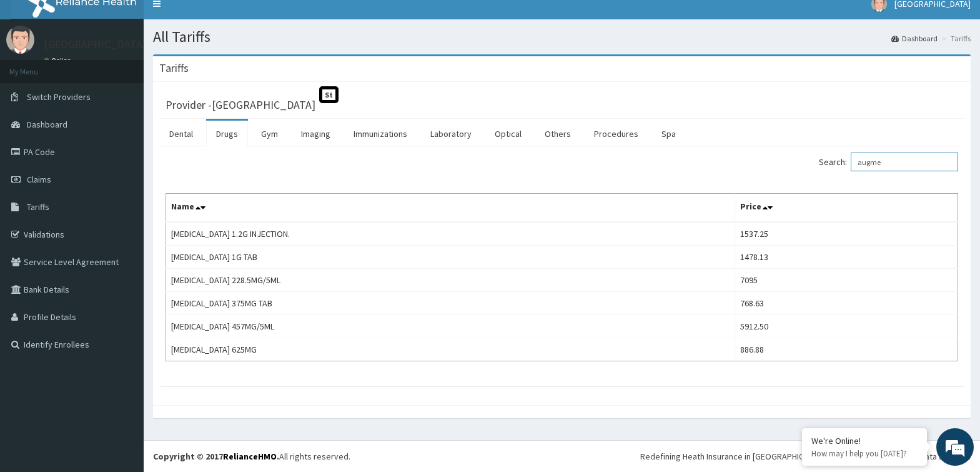 Image resolution: width=980 pixels, height=472 pixels. I want to click on div: Chat with us now, so click(137, 78).